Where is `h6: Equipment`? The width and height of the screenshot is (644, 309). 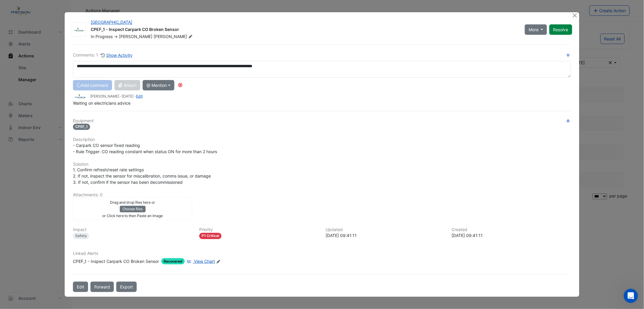 h6: Equipment is located at coordinates (322, 120).